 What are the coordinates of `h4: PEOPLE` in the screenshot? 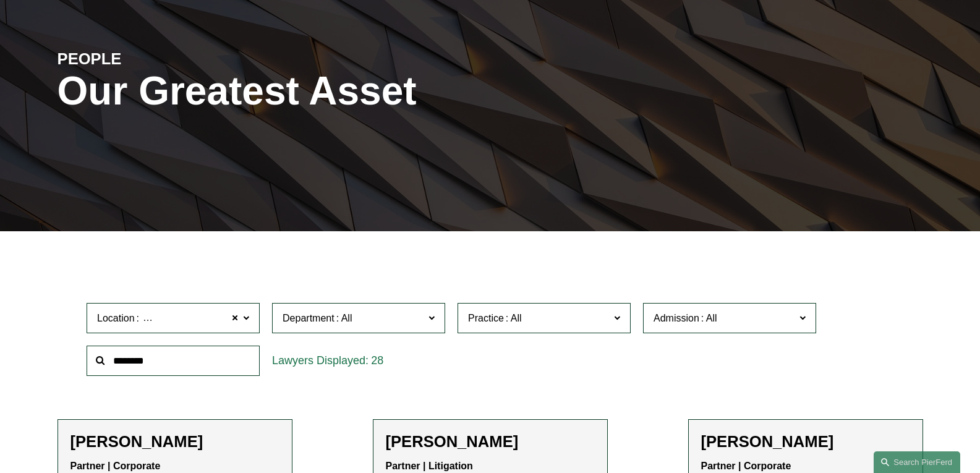 It's located at (166, 59).